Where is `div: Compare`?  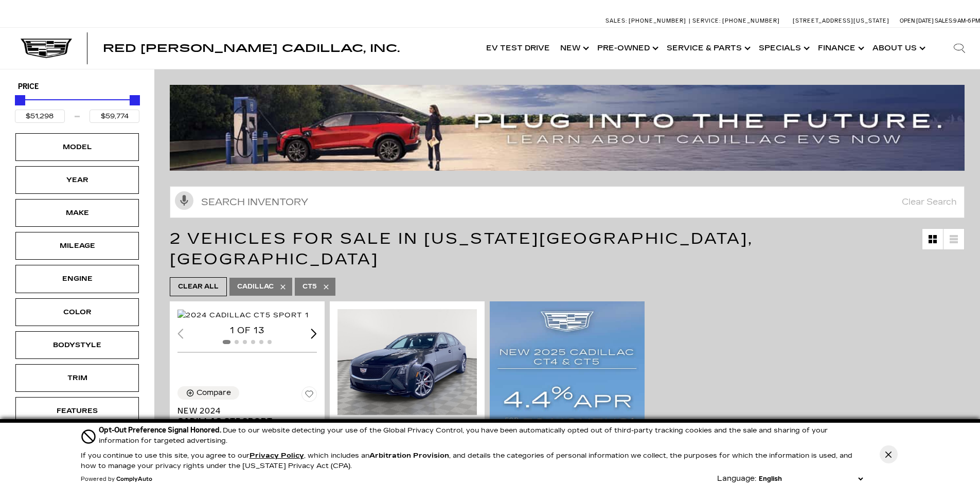 div: Compare is located at coordinates (213, 393).